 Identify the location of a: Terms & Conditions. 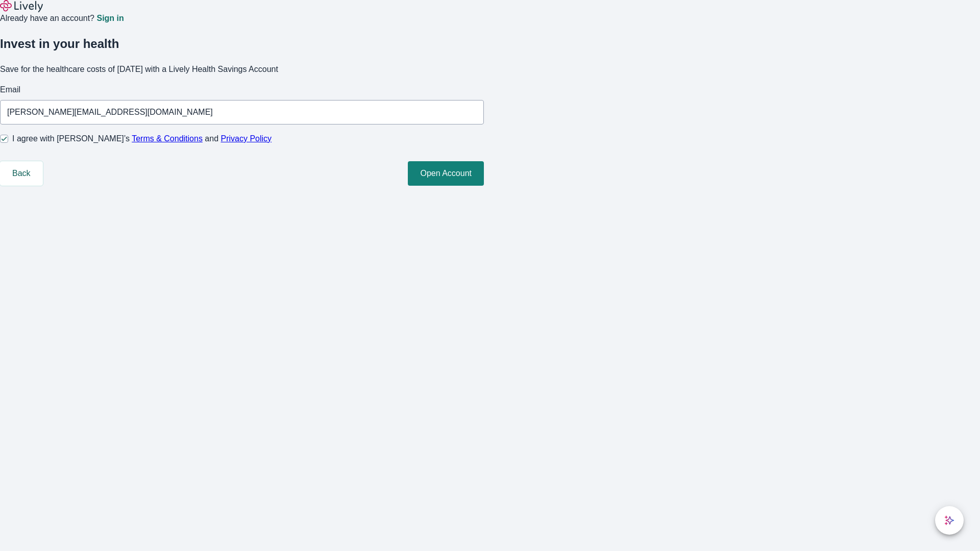
(167, 139).